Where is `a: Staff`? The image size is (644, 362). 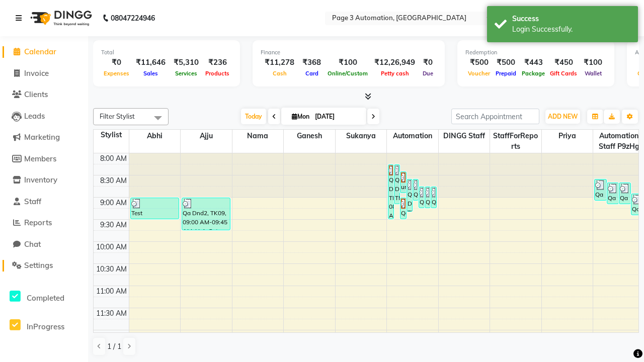 a: Staff is located at coordinates (44, 202).